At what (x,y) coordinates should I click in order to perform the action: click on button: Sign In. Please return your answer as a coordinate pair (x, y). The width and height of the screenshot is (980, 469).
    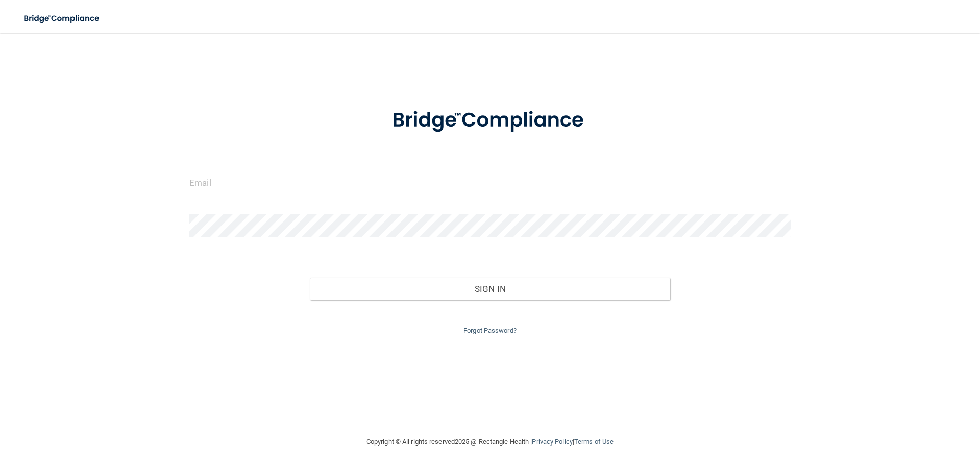
    Looking at the image, I should click on (490, 289).